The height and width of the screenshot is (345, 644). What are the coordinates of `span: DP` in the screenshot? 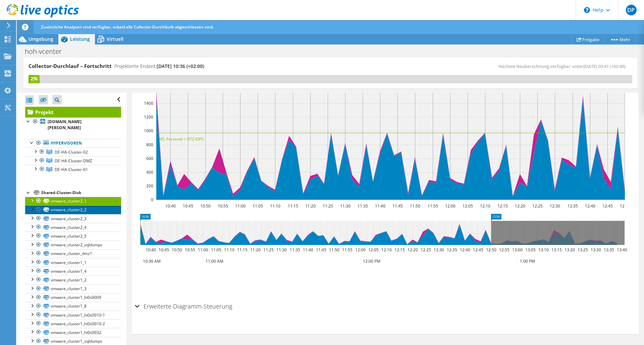 It's located at (631, 10).